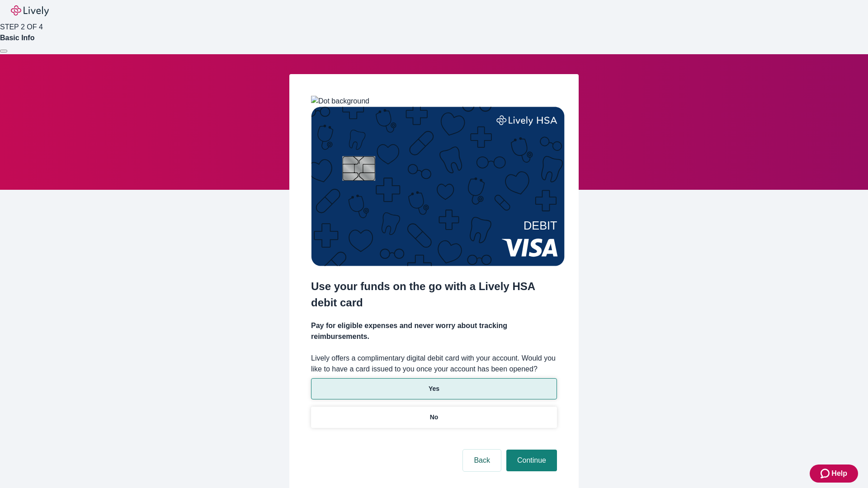 Image resolution: width=868 pixels, height=488 pixels. Describe the element at coordinates (30, 11) in the screenshot. I see `img: Lively` at that location.